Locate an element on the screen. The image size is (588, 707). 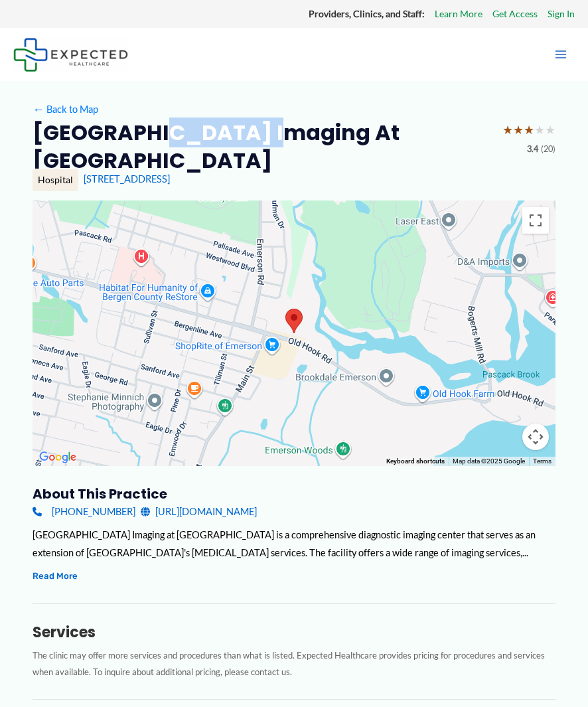
strong: Providers, Clinics, and Staff: is located at coordinates (366, 13).